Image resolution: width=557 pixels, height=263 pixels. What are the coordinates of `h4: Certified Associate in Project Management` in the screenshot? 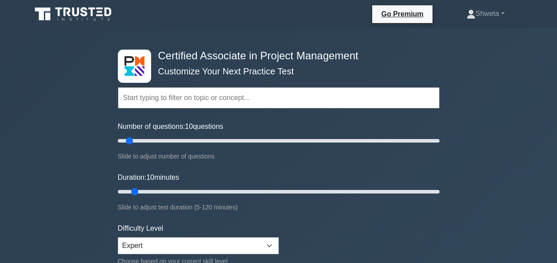 It's located at (275, 56).